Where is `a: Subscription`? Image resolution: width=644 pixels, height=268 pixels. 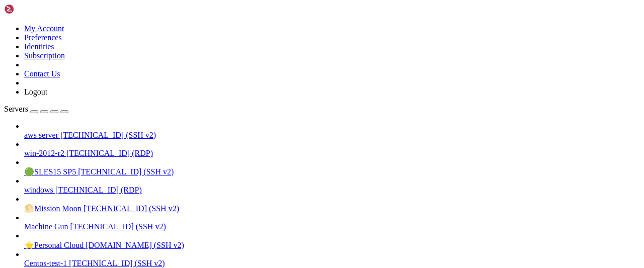
a: Subscription is located at coordinates (44, 55).